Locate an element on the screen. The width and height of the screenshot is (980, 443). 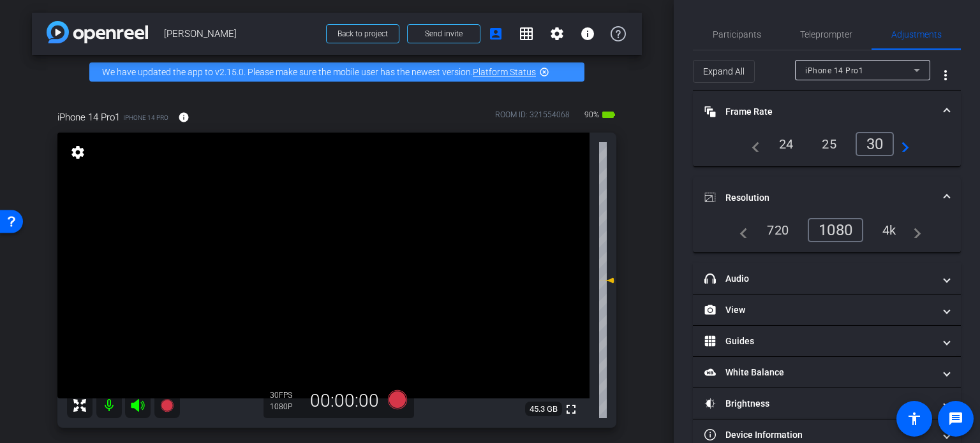
span: Adjustments is located at coordinates (916, 35).